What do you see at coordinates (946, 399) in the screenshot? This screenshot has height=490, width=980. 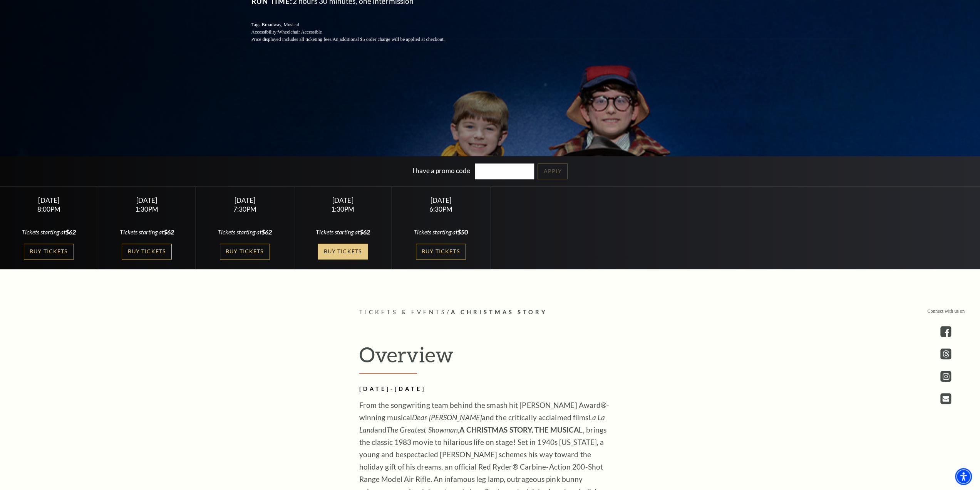 I see `a: Open this option - open in a new tab` at bounding box center [946, 399].